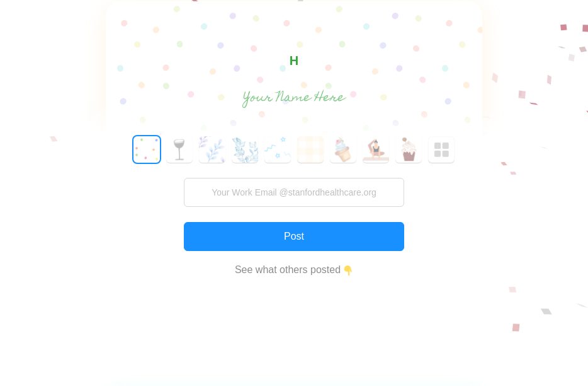 This screenshot has width=588, height=386. Describe the element at coordinates (180, 149) in the screenshot. I see `button: 1` at that location.